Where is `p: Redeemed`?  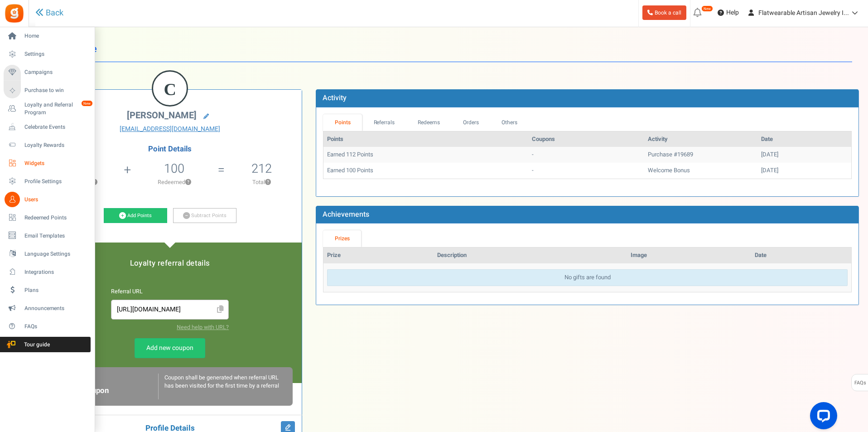
p: Redeemed is located at coordinates (174, 183).